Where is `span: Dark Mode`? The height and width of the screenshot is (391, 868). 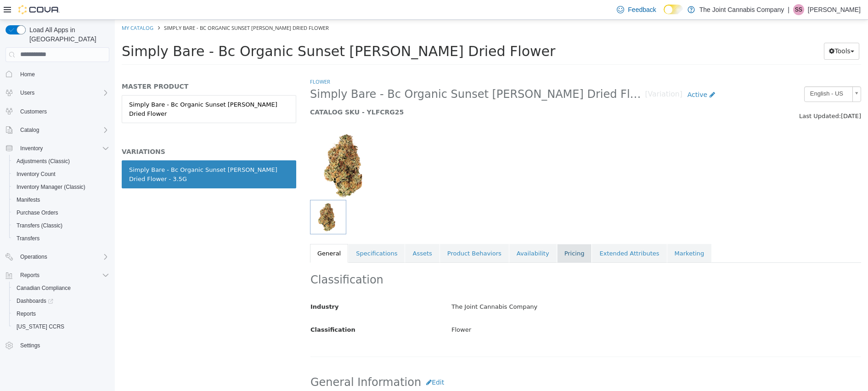 span: Dark Mode is located at coordinates (664, 14).